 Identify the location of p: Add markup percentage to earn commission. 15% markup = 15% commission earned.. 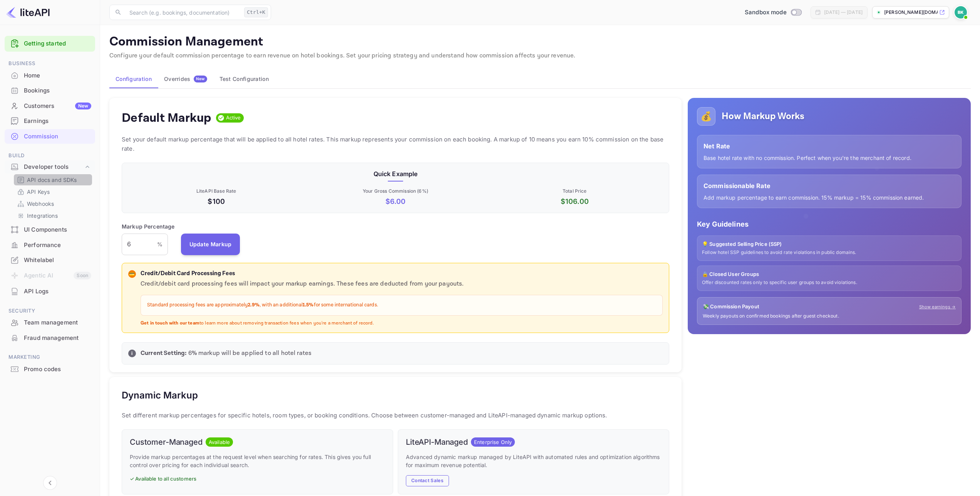
(830, 197).